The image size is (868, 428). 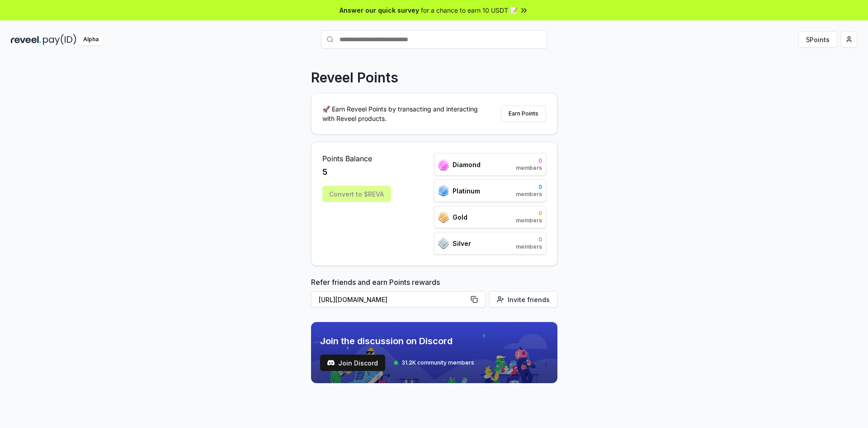 I want to click on span: Platinum, so click(x=466, y=190).